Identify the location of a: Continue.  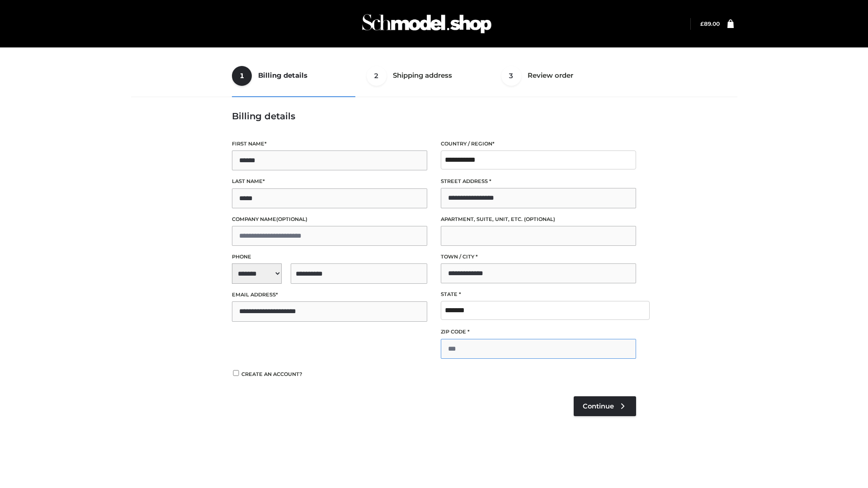
(605, 407).